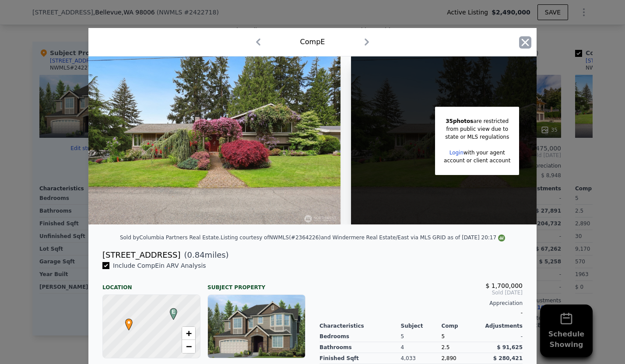 The image size is (625, 364). I want to click on div: Adjustments, so click(502, 326).